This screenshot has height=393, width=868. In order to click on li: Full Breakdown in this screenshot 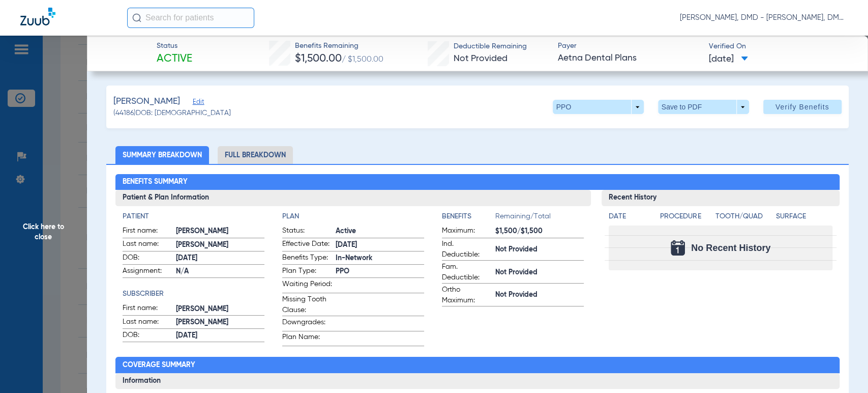, I will do `click(255, 155)`.